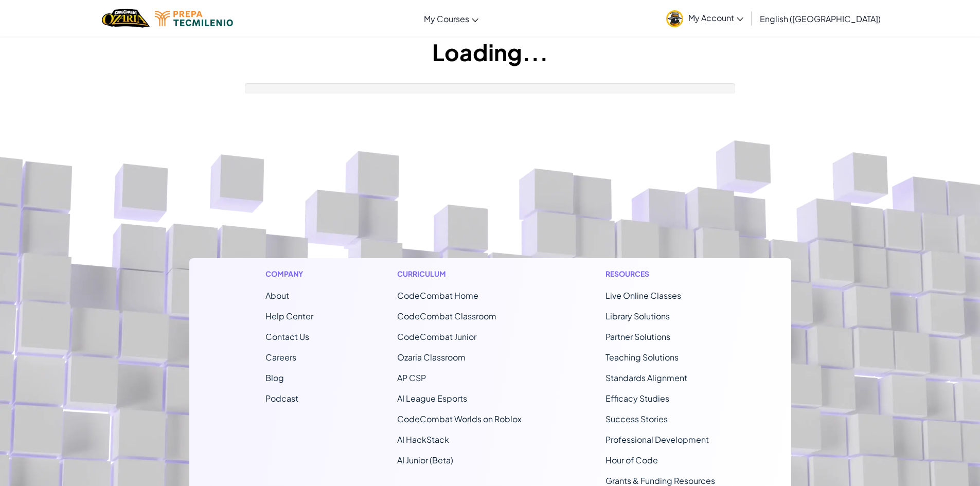 This screenshot has height=486, width=980. What do you see at coordinates (437, 336) in the screenshot?
I see `a: CodeCombat Junior` at bounding box center [437, 336].